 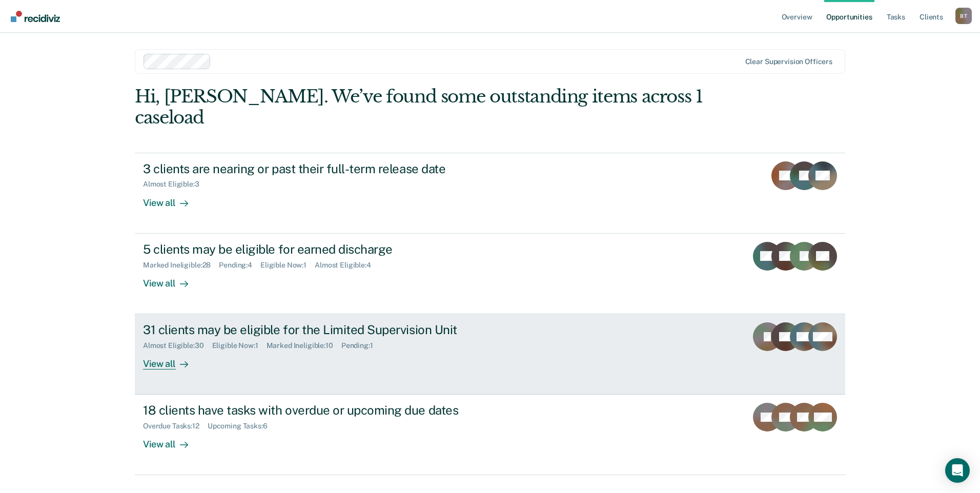 What do you see at coordinates (239, 265) in the screenshot?
I see `div: Pending : 4` at bounding box center [239, 265].